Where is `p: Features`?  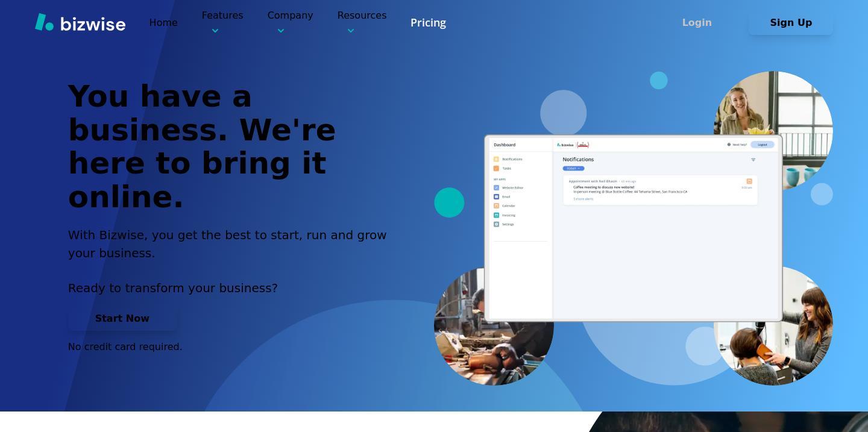 p: Features is located at coordinates (223, 23).